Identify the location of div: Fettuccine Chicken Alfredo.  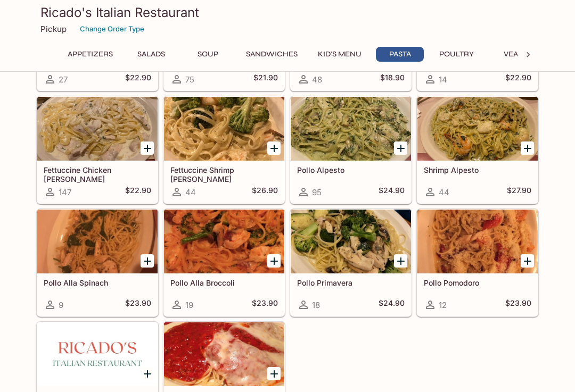
(97, 129).